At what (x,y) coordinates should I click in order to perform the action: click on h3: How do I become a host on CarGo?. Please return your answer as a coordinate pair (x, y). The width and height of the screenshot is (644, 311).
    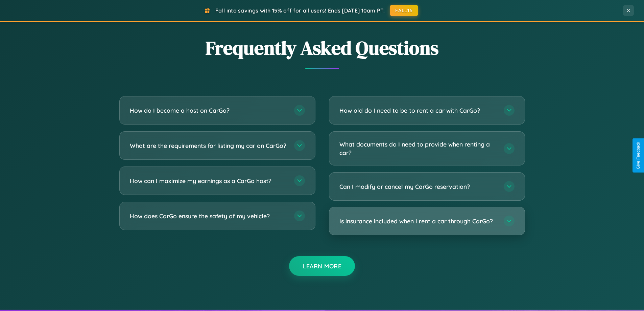
    Looking at the image, I should click on (209, 110).